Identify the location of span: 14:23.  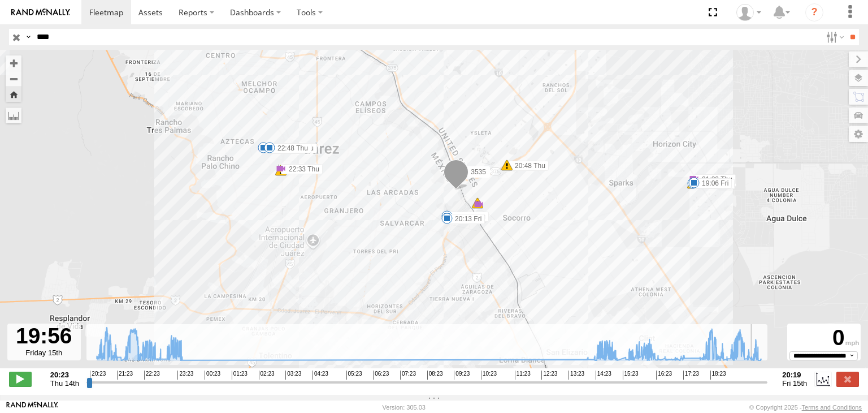
(603, 375).